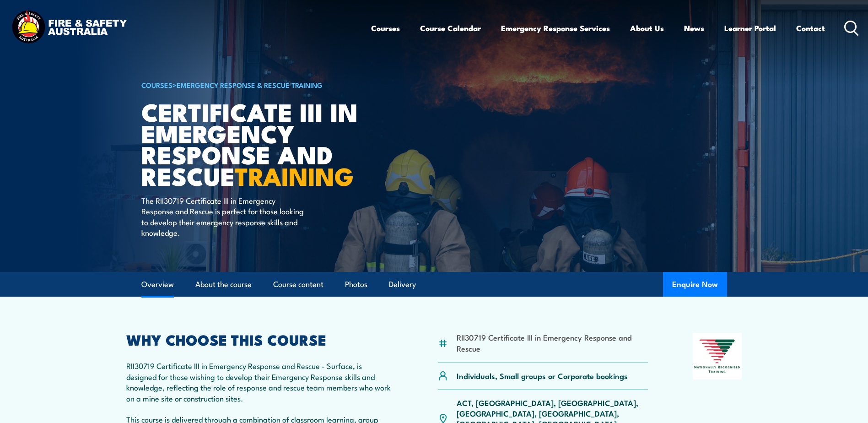 The height and width of the screenshot is (423, 868). I want to click on p: The RII30719 Certificate III in Emergency Response and Rescue is perfect for those looking to dev..., so click(225, 216).